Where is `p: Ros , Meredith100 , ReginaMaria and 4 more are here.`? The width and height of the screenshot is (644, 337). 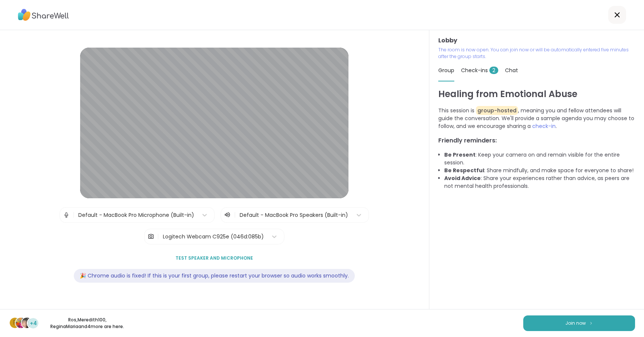 p: Ros , Meredith100 , ReginaMaria and 4 more are here. is located at coordinates (87, 324).